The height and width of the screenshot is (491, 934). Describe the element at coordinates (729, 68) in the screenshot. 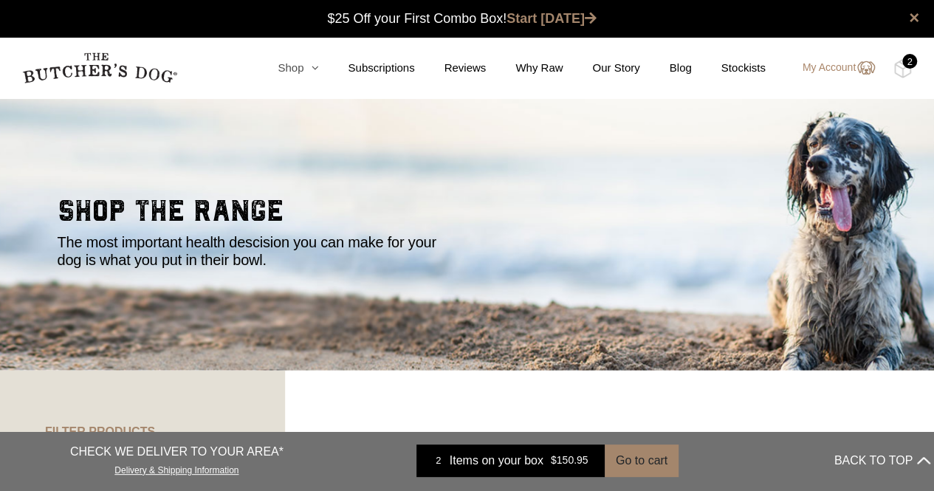

I see `a: Stockists` at that location.